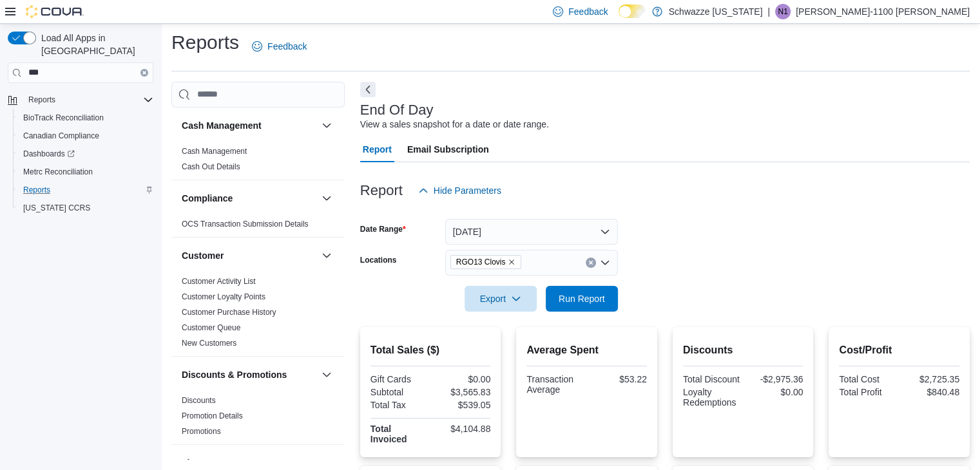  I want to click on button: Run Report, so click(582, 298).